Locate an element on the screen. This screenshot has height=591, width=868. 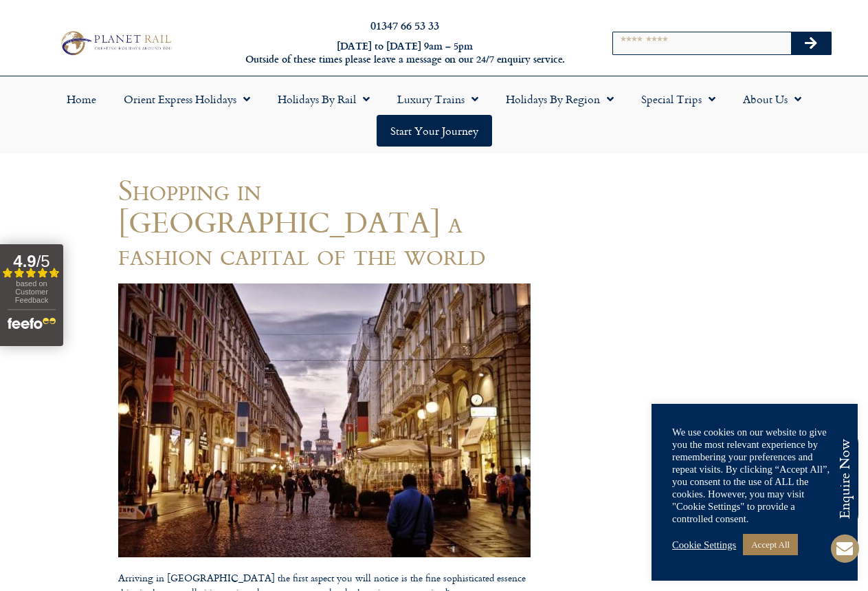
a: Special Trips is located at coordinates (678, 99).